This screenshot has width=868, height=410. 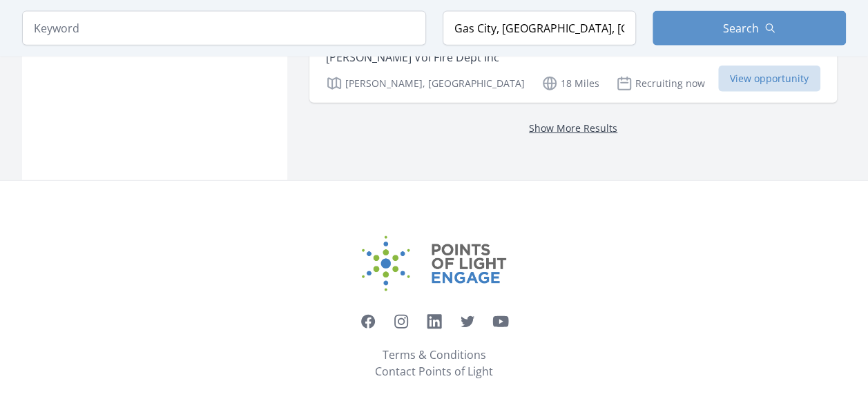 I want to click on button: Search, so click(x=750, y=28).